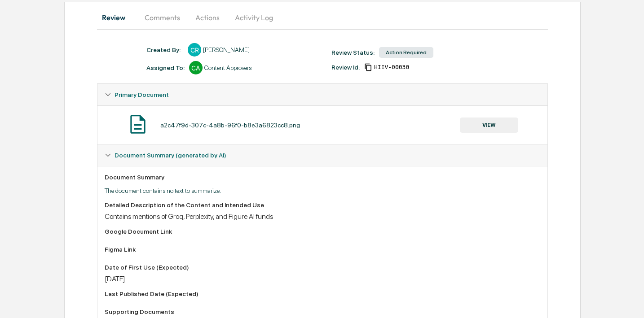  What do you see at coordinates (196, 68) in the screenshot?
I see `div: CA` at bounding box center [196, 68].